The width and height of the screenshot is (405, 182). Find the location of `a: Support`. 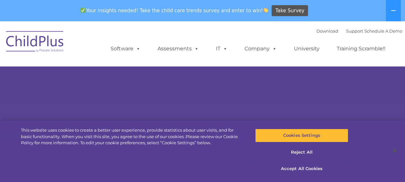

a: Support is located at coordinates (354, 31).